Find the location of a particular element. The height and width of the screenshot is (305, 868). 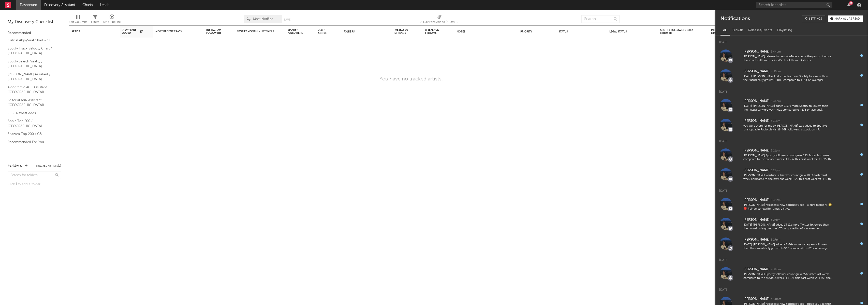

div: Most Recent Track is located at coordinates (174, 32).